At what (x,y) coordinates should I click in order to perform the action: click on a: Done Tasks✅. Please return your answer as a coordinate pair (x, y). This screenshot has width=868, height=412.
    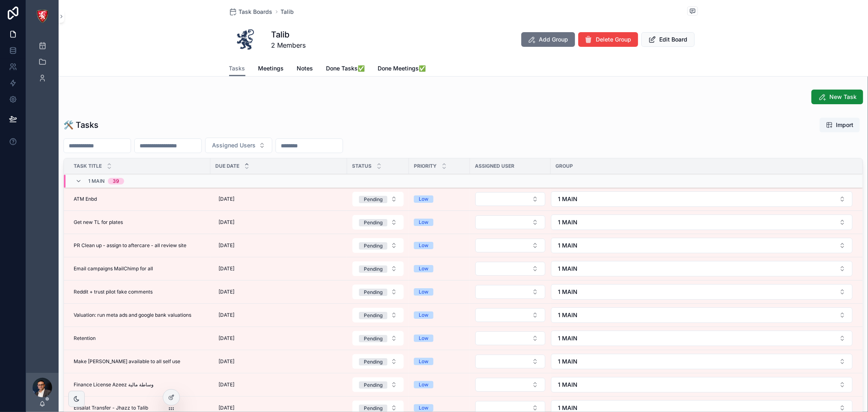
    Looking at the image, I should click on (345, 69).